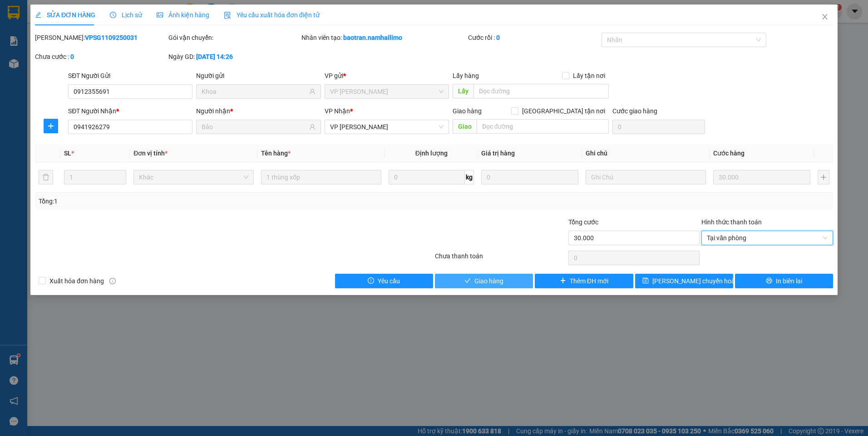 The height and width of the screenshot is (436, 868). I want to click on span: Giá trị hàng, so click(498, 153).